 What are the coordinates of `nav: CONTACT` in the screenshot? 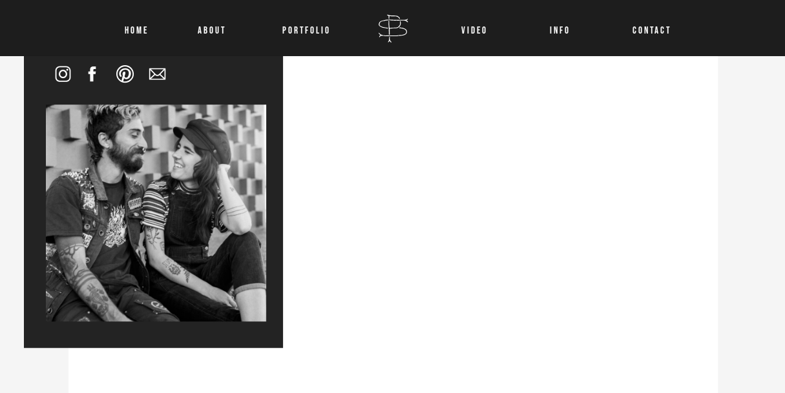 It's located at (647, 28).